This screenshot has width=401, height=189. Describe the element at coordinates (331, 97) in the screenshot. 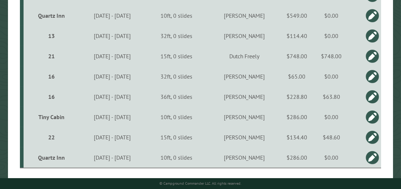

I see `td: $63.80` at that location.